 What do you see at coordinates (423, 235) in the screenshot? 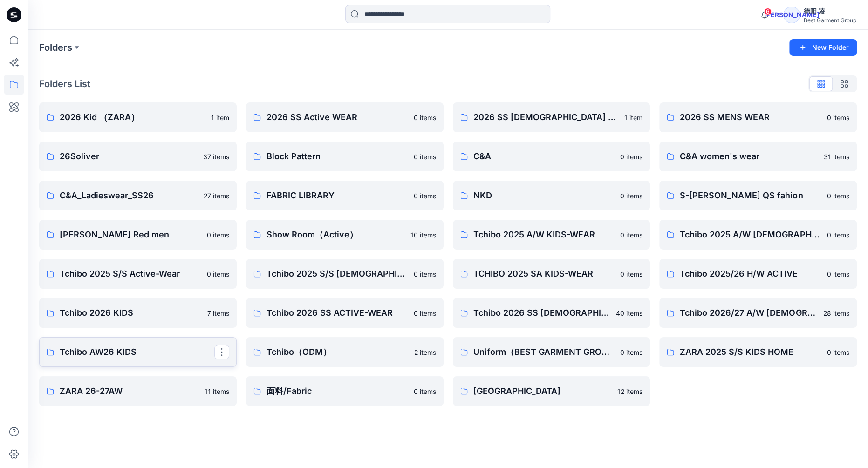
I see `p: 10 items` at bounding box center [423, 235].